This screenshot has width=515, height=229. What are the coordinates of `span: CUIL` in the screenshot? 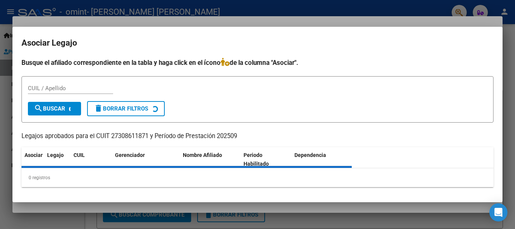 It's located at (79, 155).